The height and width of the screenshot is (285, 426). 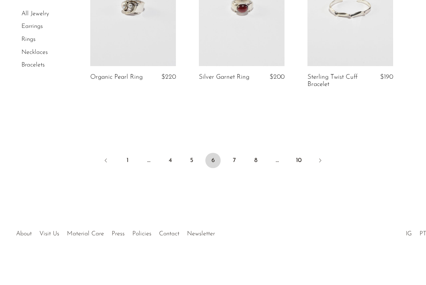 I want to click on span: 6, so click(x=213, y=161).